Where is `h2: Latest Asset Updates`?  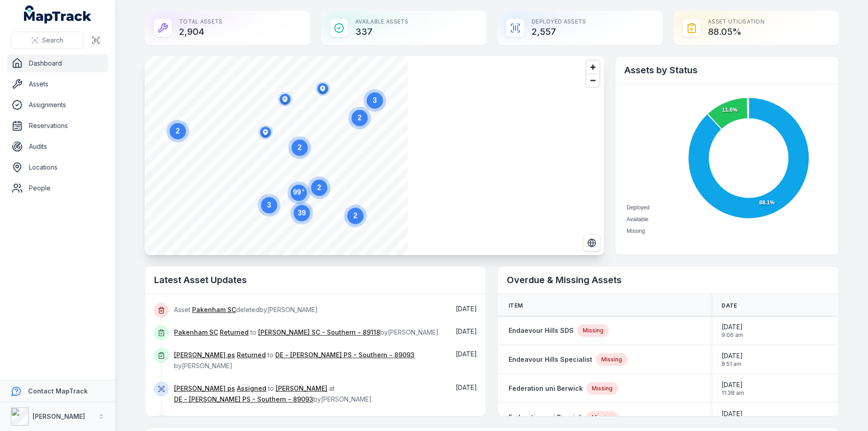
h2: Latest Asset Updates is located at coordinates (316, 279).